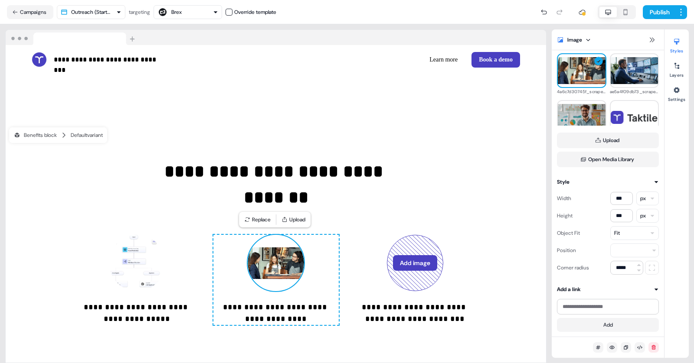 The width and height of the screenshot is (694, 363). I want to click on div: Add image, so click(415, 263).